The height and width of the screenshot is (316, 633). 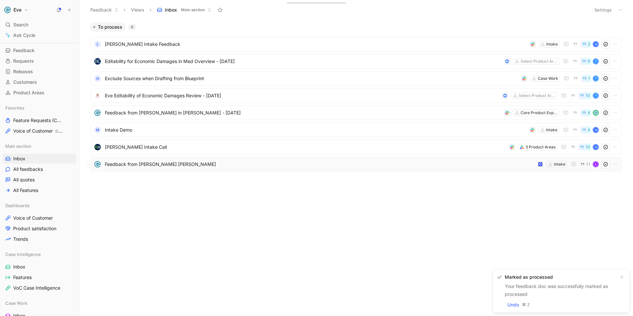 What do you see at coordinates (40, 159) in the screenshot?
I see `a: Inbox` at bounding box center [40, 159].